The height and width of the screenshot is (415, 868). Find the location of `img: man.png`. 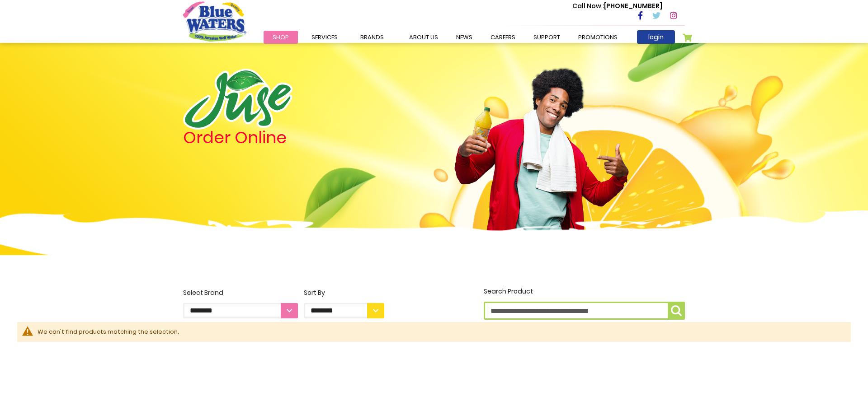

img: man.png is located at coordinates (542, 148).